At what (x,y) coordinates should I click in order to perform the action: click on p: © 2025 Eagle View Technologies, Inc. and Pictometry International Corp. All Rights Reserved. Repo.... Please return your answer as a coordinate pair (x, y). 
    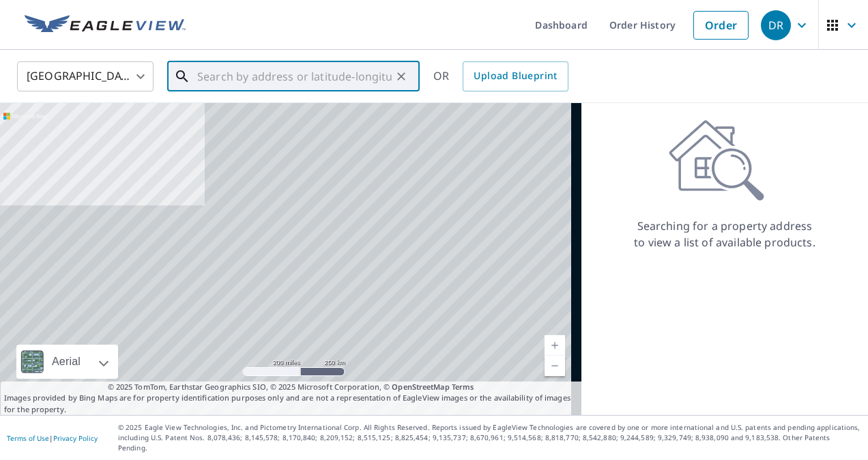
    Looking at the image, I should click on (489, 437).